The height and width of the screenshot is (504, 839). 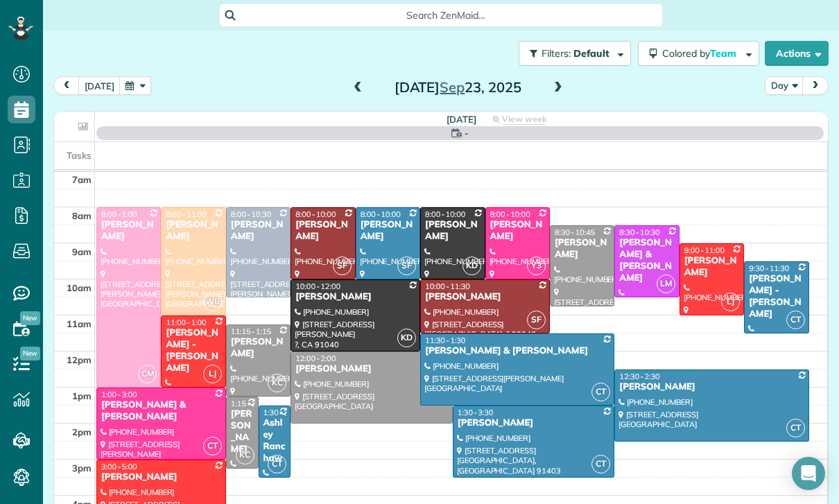 What do you see at coordinates (82, 216) in the screenshot?
I see `span: 8am` at bounding box center [82, 216].